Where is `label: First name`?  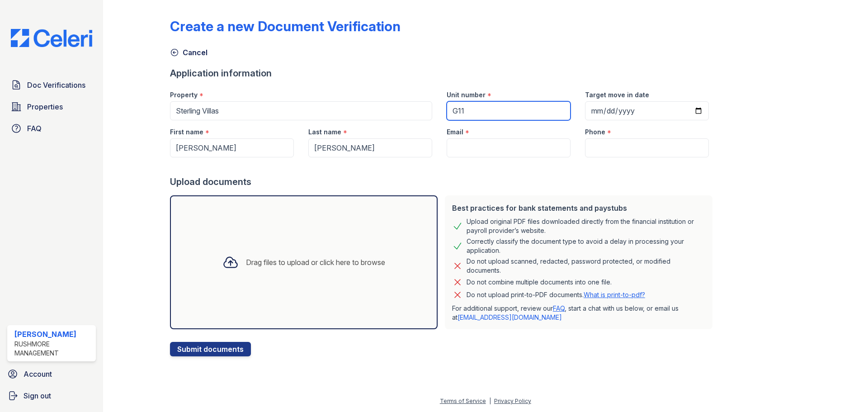 label: First name is located at coordinates (187, 132).